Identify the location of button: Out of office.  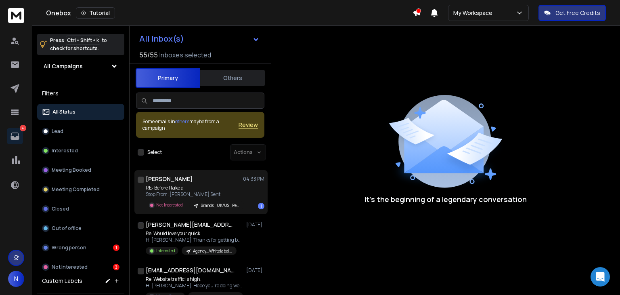
(81, 228).